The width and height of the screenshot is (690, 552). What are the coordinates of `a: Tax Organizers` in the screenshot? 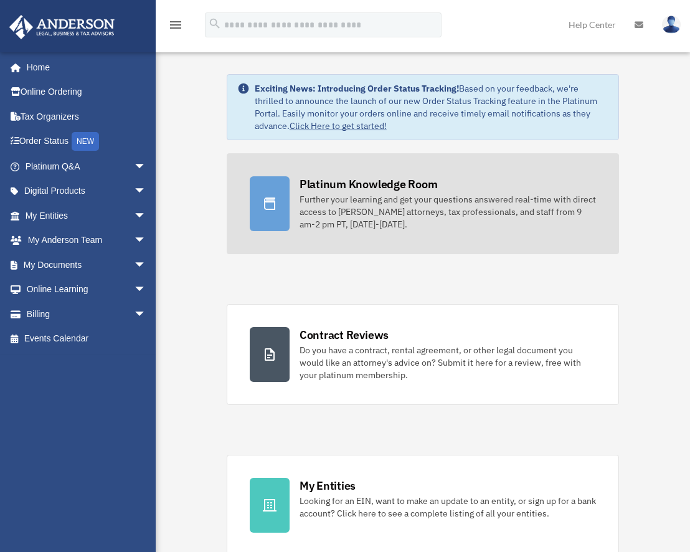 It's located at (87, 116).